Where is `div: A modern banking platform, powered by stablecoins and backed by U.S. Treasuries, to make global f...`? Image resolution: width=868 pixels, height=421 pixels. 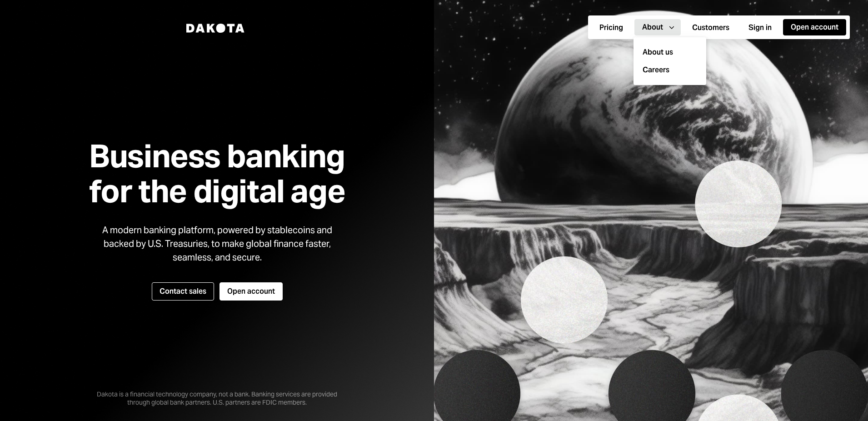
div: A modern banking platform, powered by stablecoins and backed by U.S. Treasuries, to make global f... is located at coordinates (217, 244).